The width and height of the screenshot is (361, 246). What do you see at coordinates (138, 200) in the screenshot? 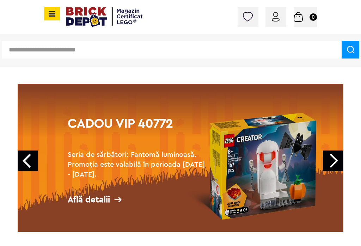
I see `div: Află detalii` at bounding box center [138, 200].